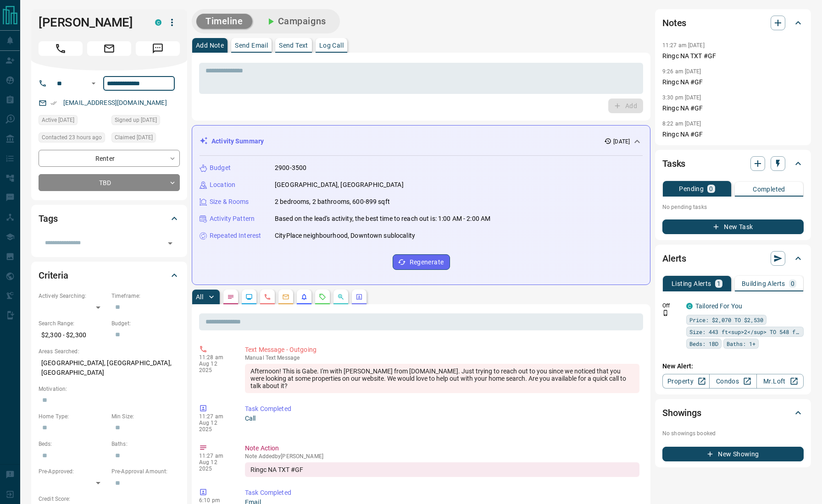 This screenshot has width=822, height=504. Describe the element at coordinates (740, 344) in the screenshot. I see `span: Baths: 1+` at that location.